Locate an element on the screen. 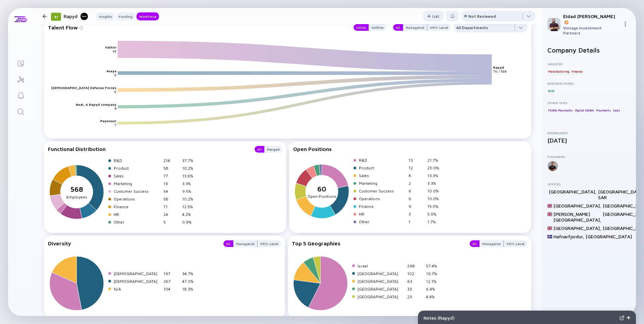 This screenshot has height=324, width=644. div: 6 is located at coordinates (416, 191).